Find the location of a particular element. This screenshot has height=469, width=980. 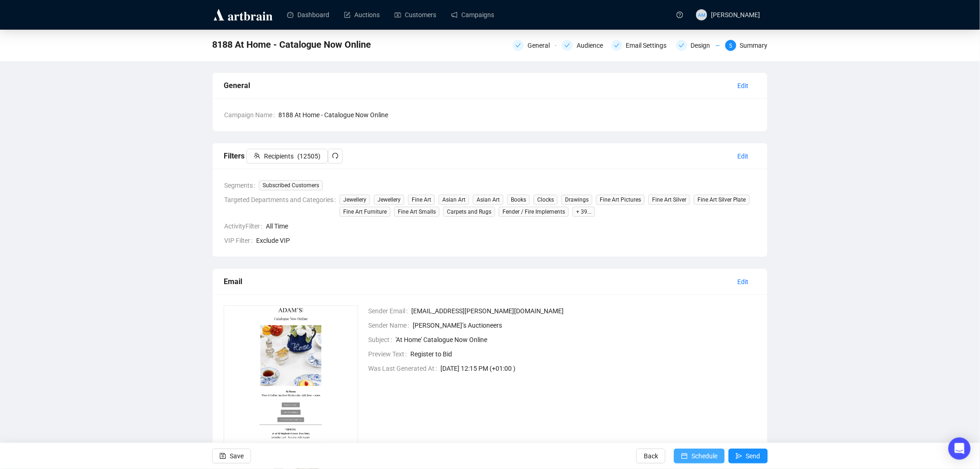

button: Schedule is located at coordinates (699, 456).